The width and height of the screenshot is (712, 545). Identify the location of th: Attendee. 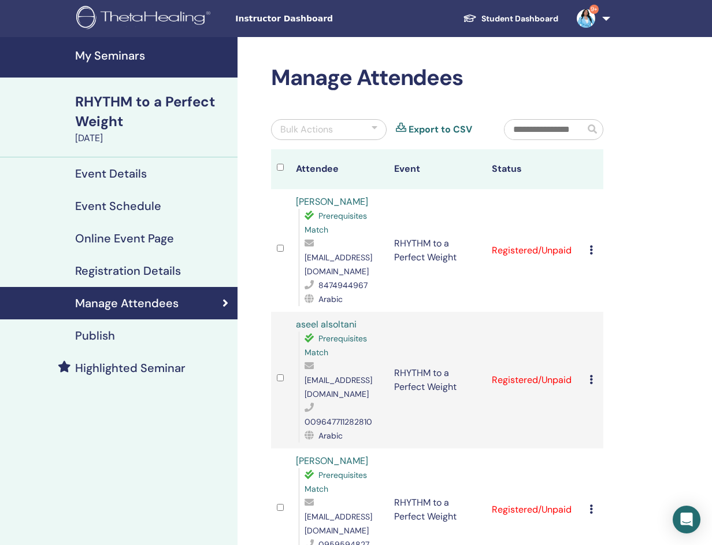
(339, 169).